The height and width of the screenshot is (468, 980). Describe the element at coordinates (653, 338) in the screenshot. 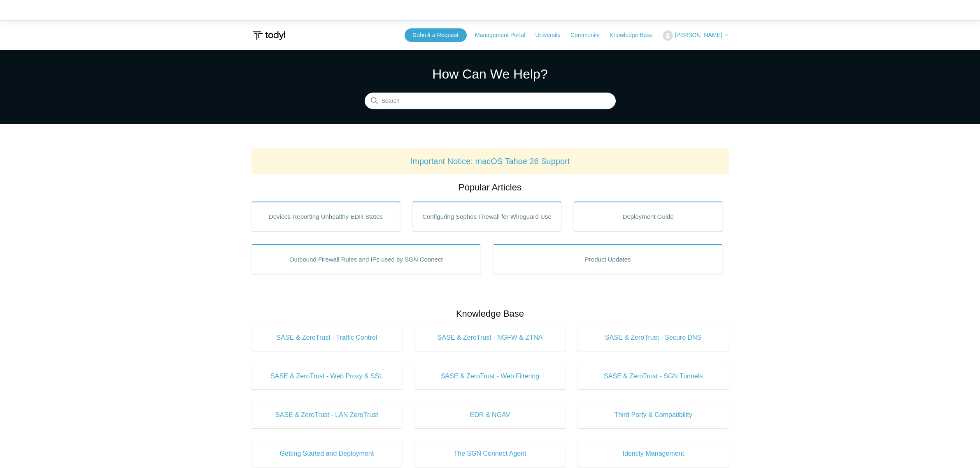

I see `span: SASE & ZeroTrust - Secure DNS` at that location.